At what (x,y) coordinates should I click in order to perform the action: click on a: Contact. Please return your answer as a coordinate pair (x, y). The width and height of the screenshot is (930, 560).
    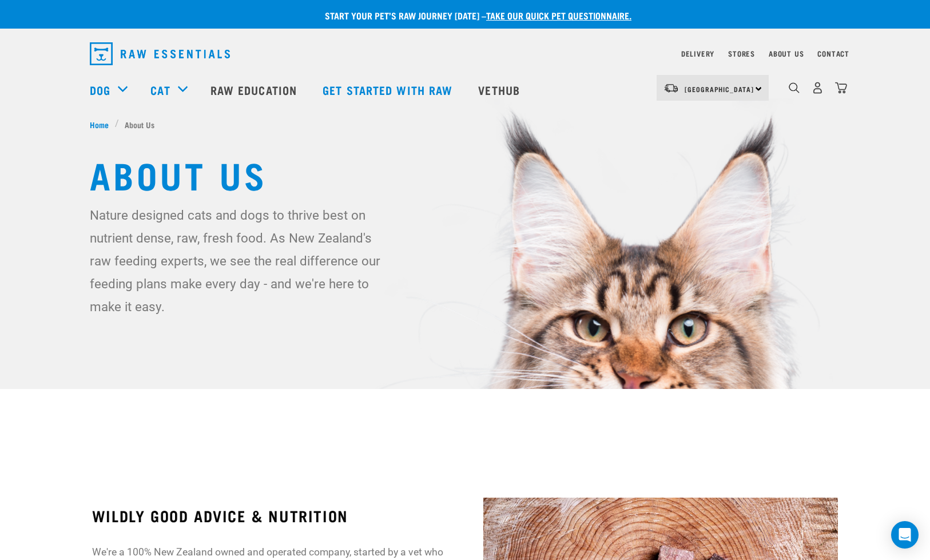
    Looking at the image, I should click on (833, 53).